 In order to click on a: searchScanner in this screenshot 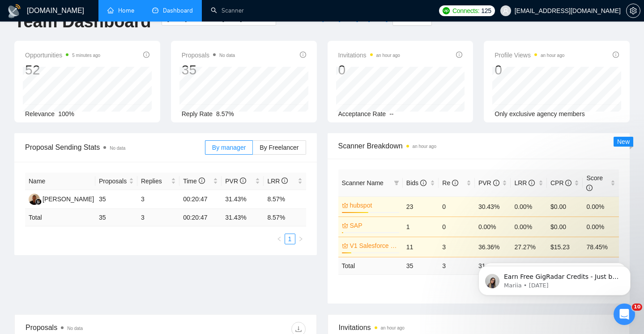, I will do `click(227, 10)`.